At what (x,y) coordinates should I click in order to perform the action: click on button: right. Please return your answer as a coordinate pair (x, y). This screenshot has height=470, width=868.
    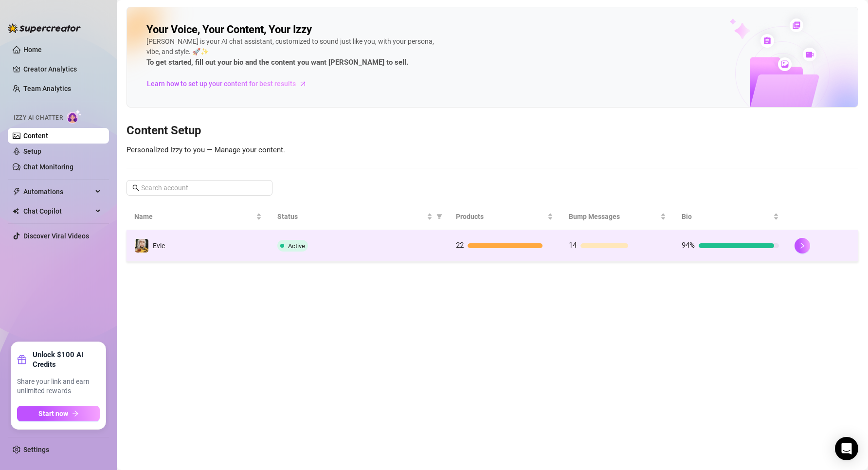
    Looking at the image, I should click on (802, 246).